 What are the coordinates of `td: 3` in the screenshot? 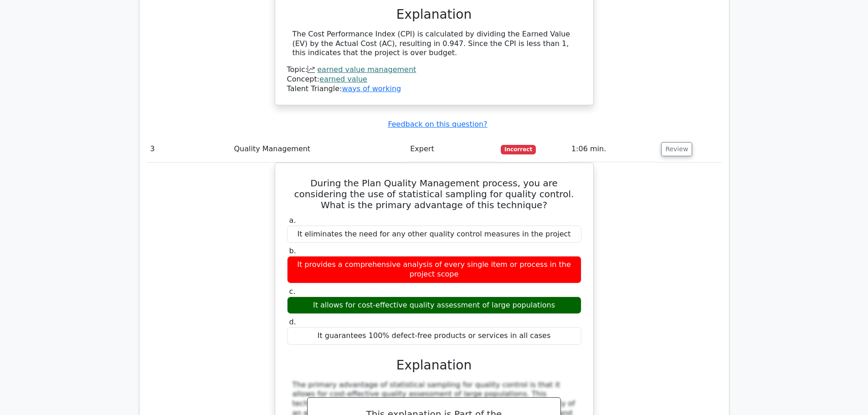 It's located at (188, 149).